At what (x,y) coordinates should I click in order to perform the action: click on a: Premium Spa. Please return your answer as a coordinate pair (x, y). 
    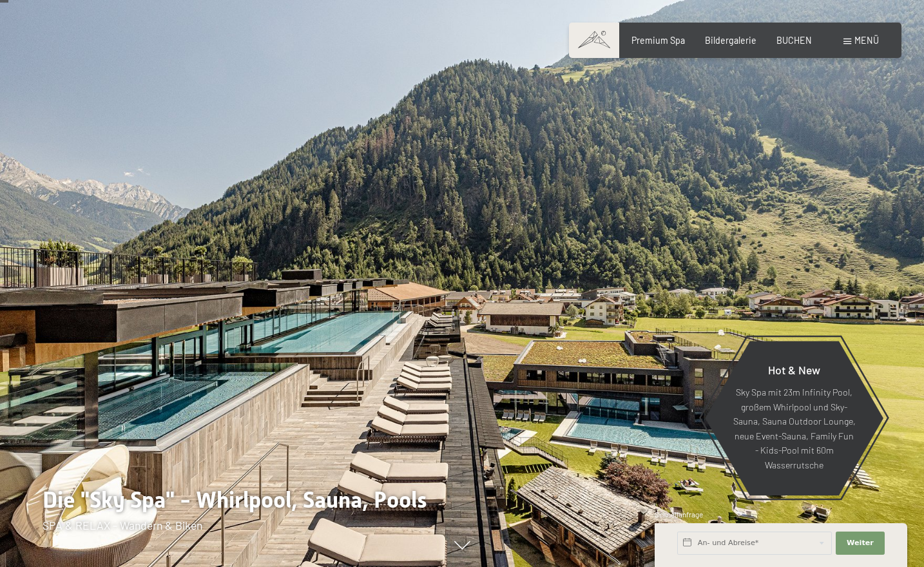
    Looking at the image, I should click on (658, 40).